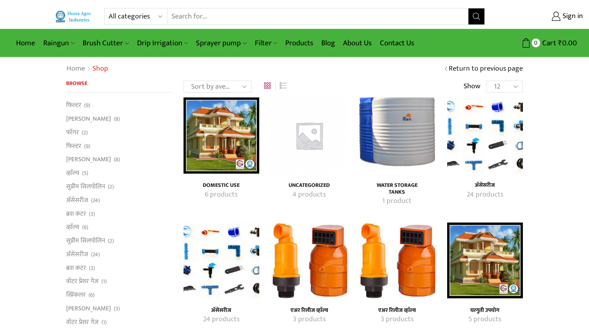  Describe the element at coordinates (309, 135) in the screenshot. I see `img: Uncategorized` at that location.